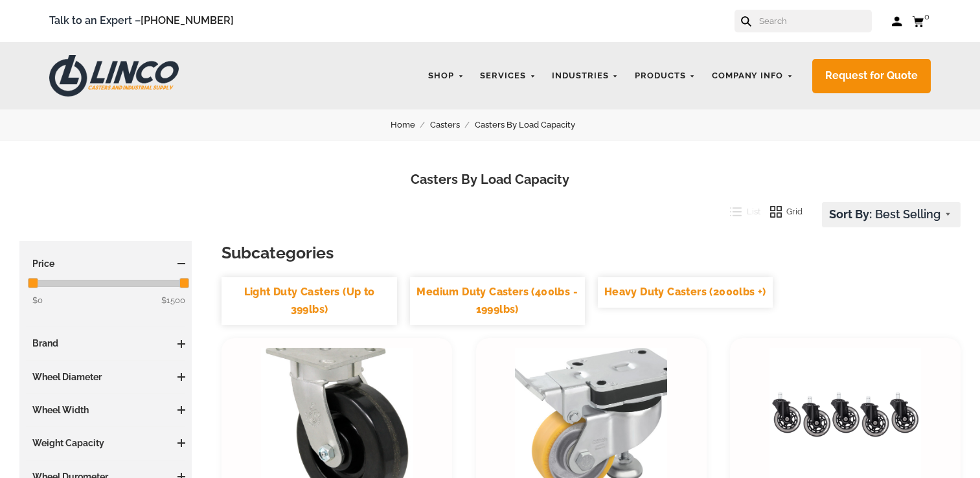 The width and height of the screenshot is (980, 478). Describe the element at coordinates (489, 180) in the screenshot. I see `h1: Casters By Load Capacity` at that location.